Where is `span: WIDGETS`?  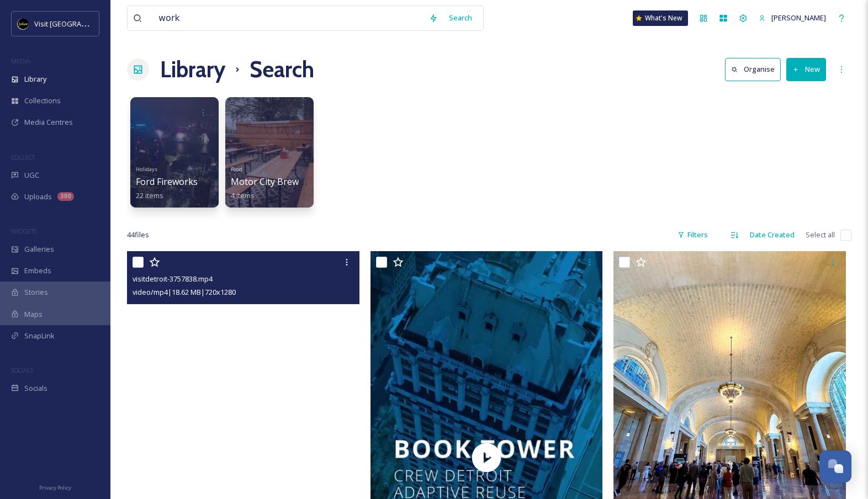 span: WIDGETS is located at coordinates (24, 231).